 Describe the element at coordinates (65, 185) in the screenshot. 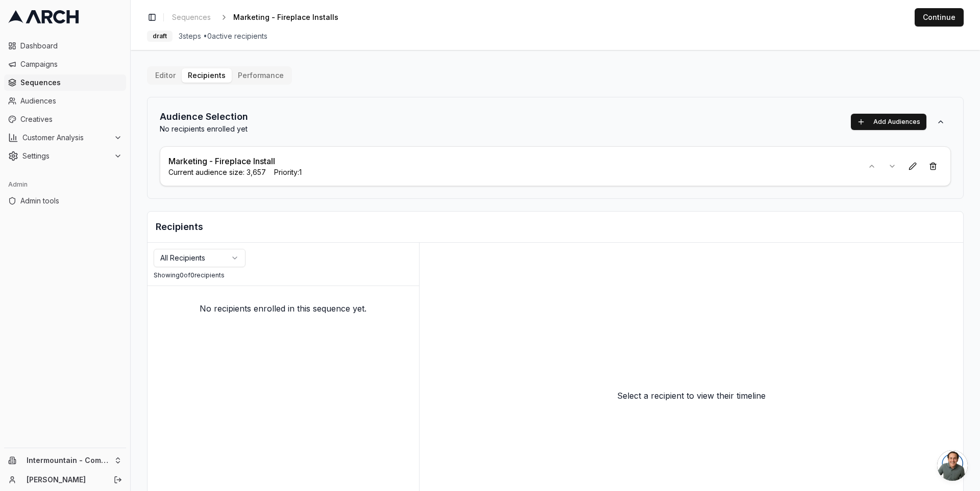

I see `div: Admin` at that location.